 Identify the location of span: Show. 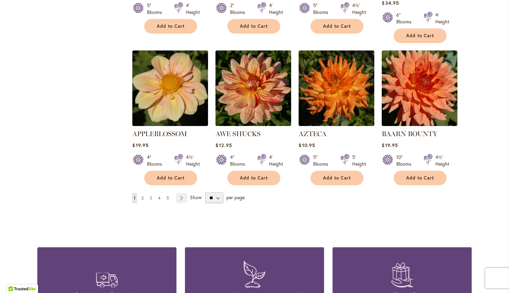
(196, 197).